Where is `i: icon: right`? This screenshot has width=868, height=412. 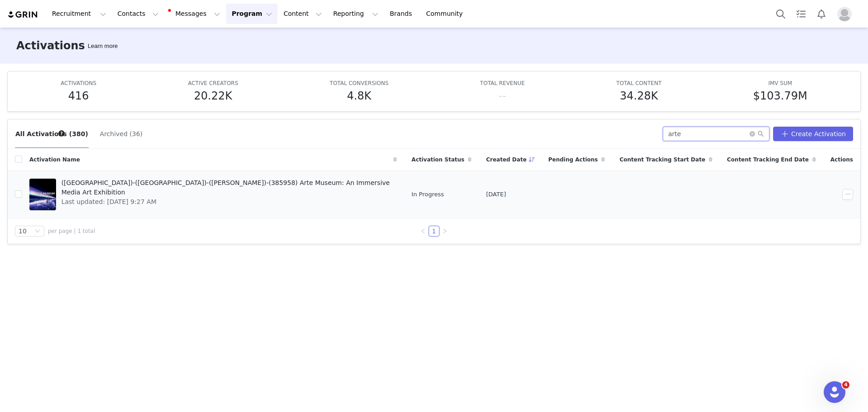 i: icon: right is located at coordinates (445, 231).